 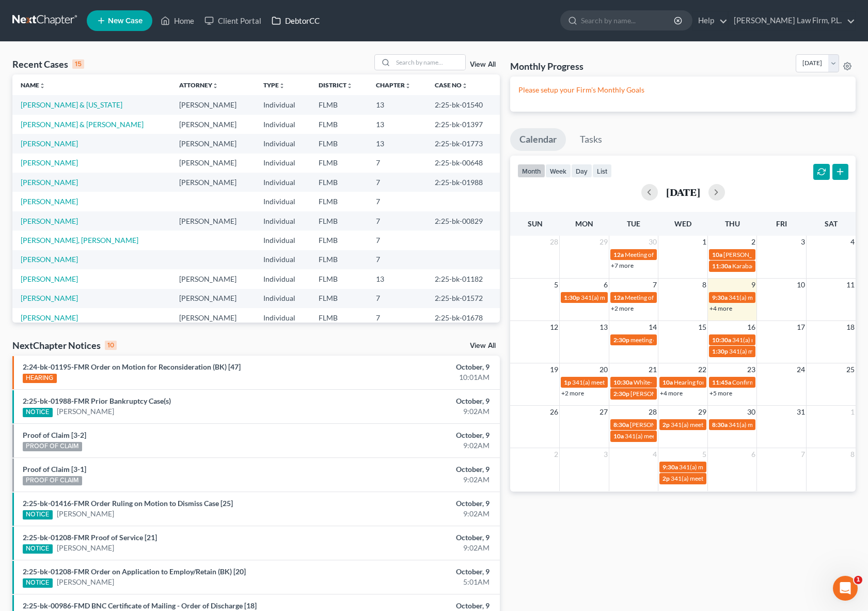 What do you see at coordinates (584, 223) in the screenshot?
I see `span: Mon` at bounding box center [584, 223].